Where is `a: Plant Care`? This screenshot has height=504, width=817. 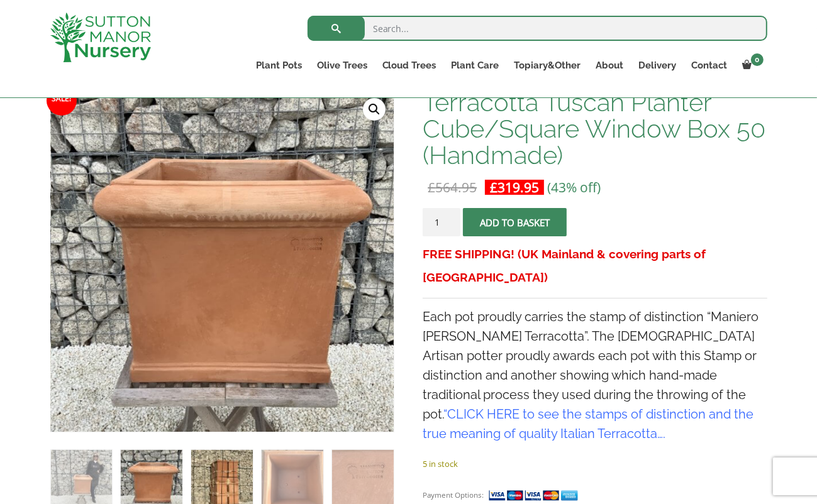 a: Plant Care is located at coordinates (476, 65).